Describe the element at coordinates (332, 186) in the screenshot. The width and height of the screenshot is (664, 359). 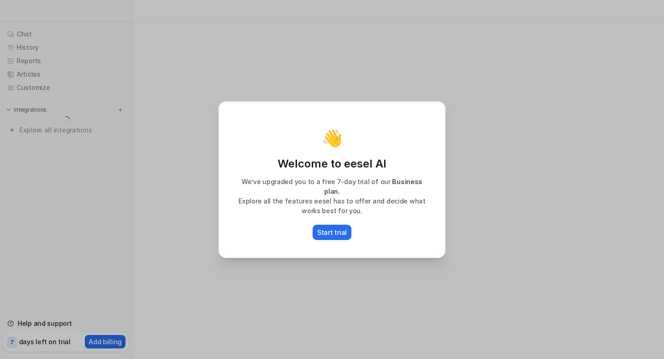
I see `p: We’ve upgraded you to a free 7-day trial of our` at that location.